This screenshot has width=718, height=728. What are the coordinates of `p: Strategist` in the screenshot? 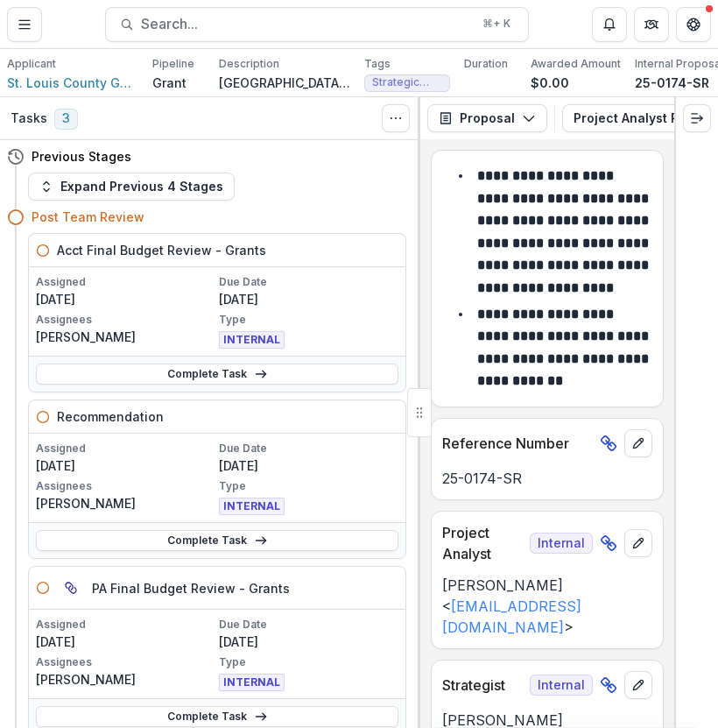 It's located at (482, 685).